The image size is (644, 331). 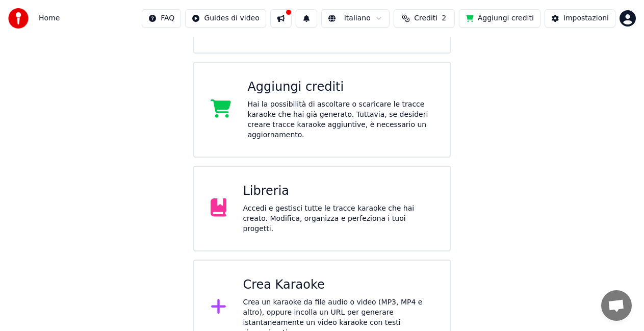 What do you see at coordinates (338, 191) in the screenshot?
I see `div: Libreria` at bounding box center [338, 191].